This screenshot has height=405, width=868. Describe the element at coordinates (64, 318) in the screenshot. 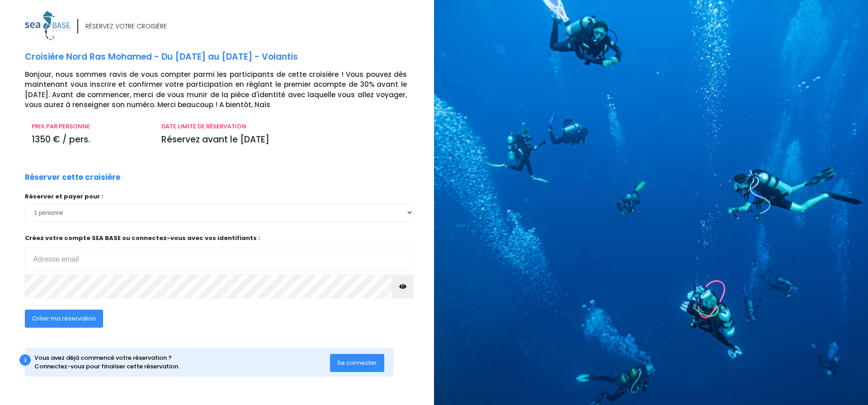

I see `span: Créer ma réservation` at that location.